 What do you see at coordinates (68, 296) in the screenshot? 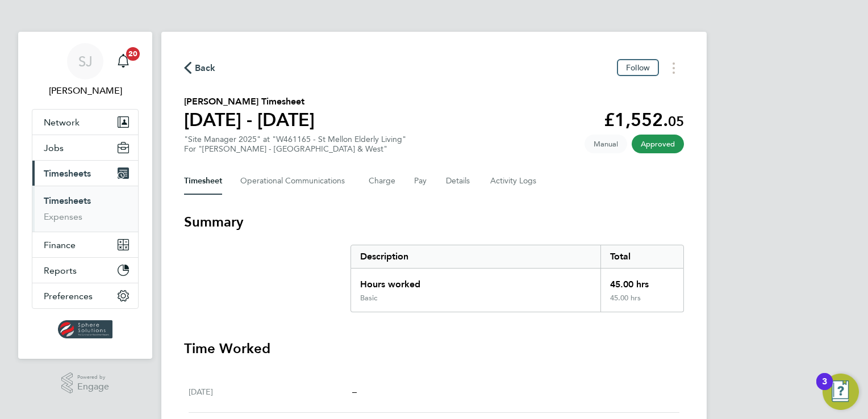
I see `span: Preferences` at bounding box center [68, 296].